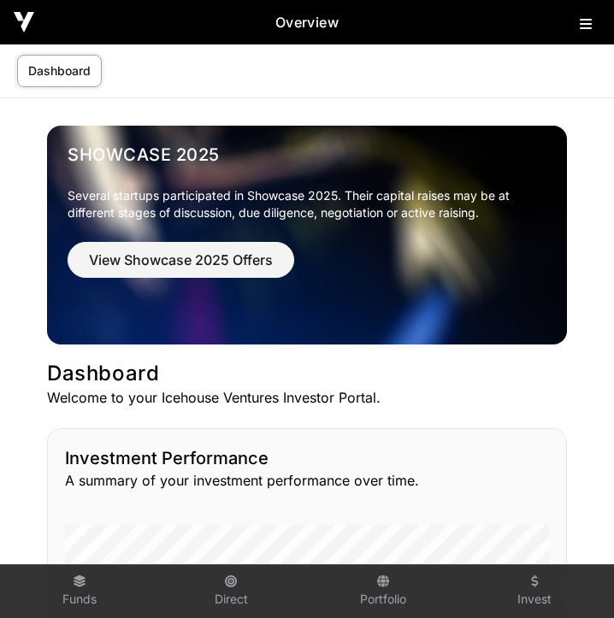 The height and width of the screenshot is (618, 614). What do you see at coordinates (180, 267) in the screenshot?
I see `a: View Showcase 2025 Offers` at bounding box center [180, 267].